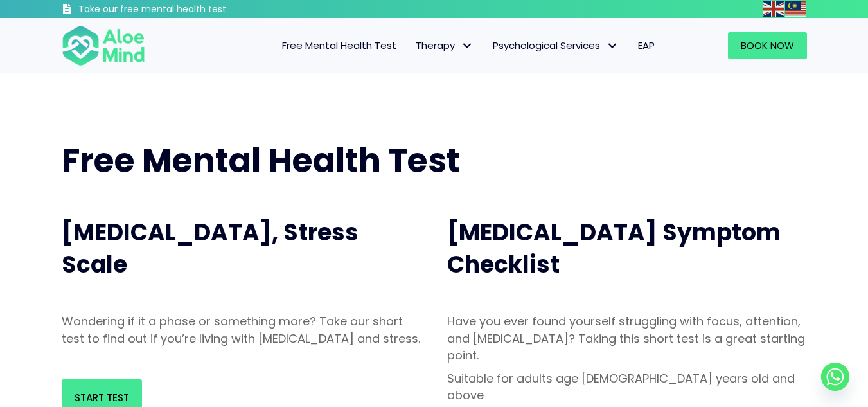  What do you see at coordinates (646, 46) in the screenshot?
I see `a: EAP` at bounding box center [646, 46].